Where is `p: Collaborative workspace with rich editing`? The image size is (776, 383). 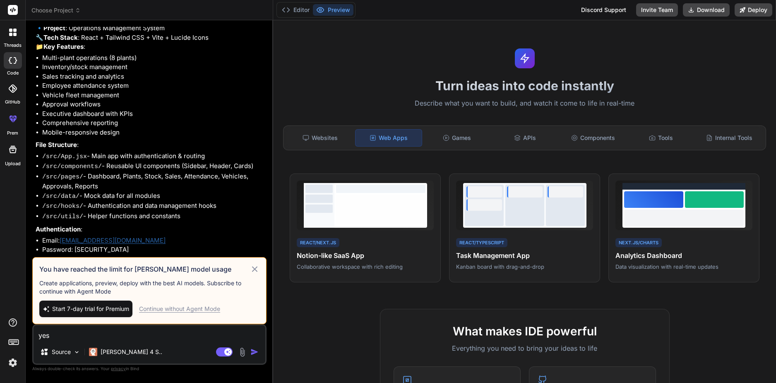 p: Collaborative workspace with rich editing is located at coordinates (365, 267).